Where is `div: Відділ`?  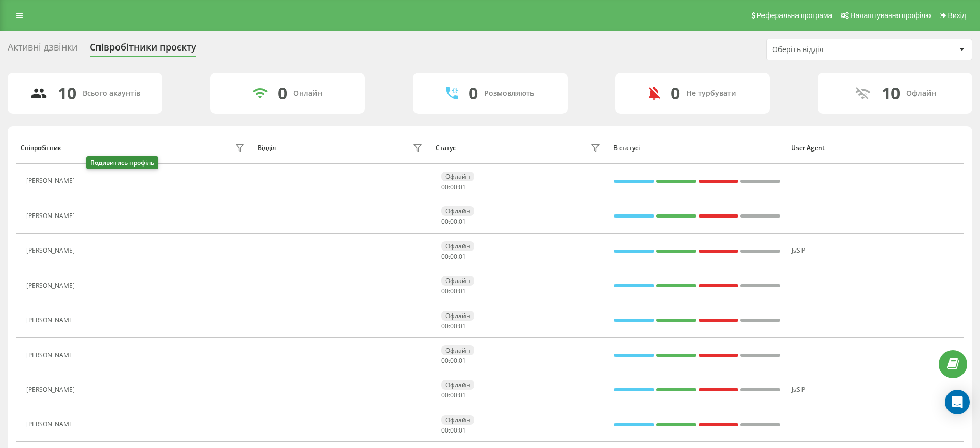 div: Відділ is located at coordinates (266, 148).